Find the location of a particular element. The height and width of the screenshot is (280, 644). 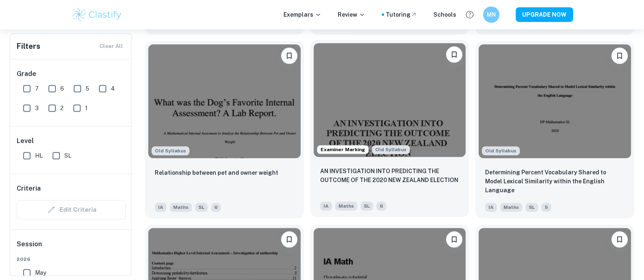

div: Tutoring is located at coordinates (401, 14).